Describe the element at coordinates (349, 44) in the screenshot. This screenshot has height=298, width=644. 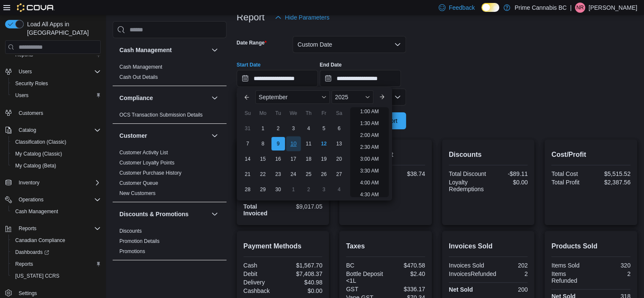
I see `button: Custom Date` at that location.